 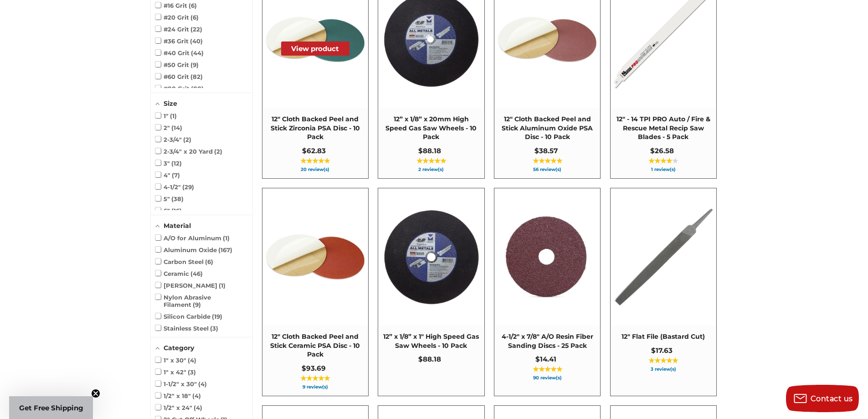 What do you see at coordinates (663, 258) in the screenshot?
I see `img: 12" Flat Bastard File` at bounding box center [663, 258].